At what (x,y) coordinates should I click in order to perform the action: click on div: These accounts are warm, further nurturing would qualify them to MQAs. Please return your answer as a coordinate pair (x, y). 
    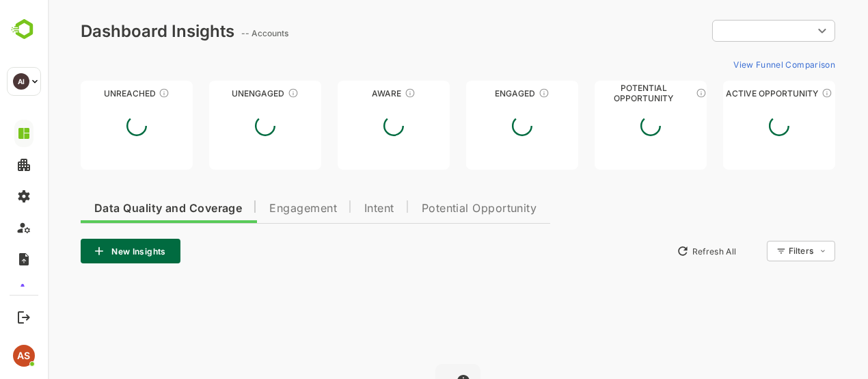
    Looking at the image, I should click on (497, 93).